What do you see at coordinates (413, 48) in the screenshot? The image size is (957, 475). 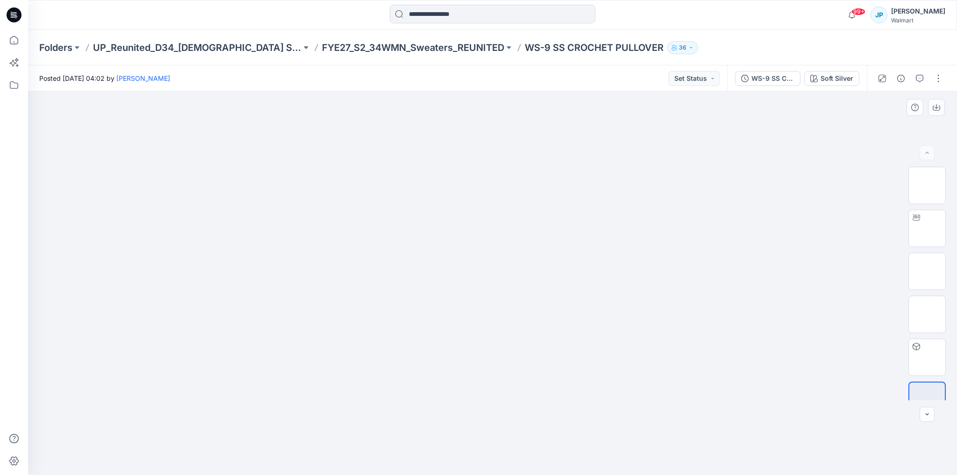 I see `p: FYE27_S2_34WMN_Sweaters_REUNITED` at bounding box center [413, 48].